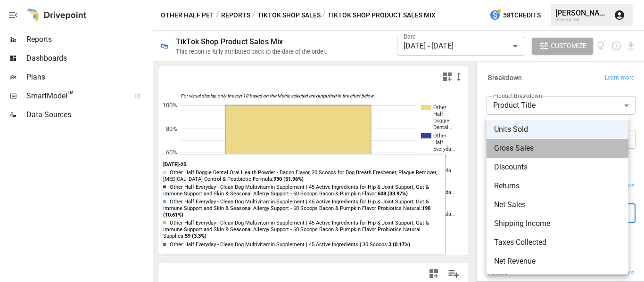  Describe the element at coordinates (557, 187) in the screenshot. I see `span: Returns` at that location.